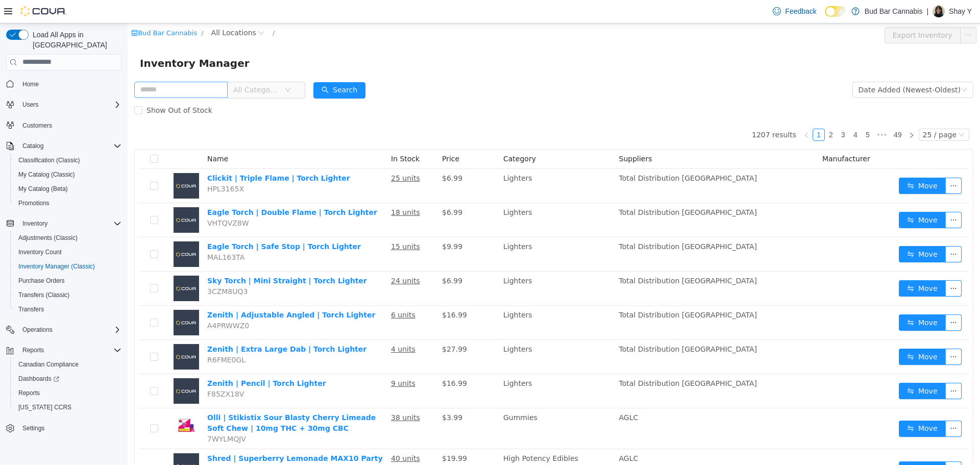  Describe the element at coordinates (679, 112) in the screenshot. I see `i: icon: left` at that location.